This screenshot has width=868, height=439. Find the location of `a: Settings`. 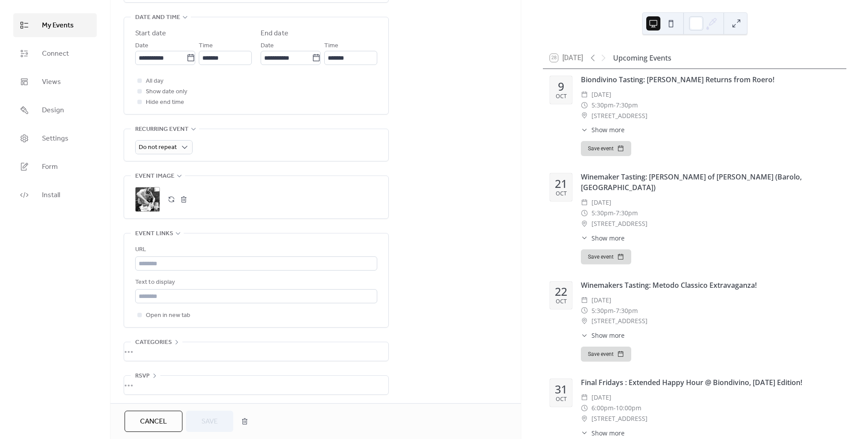

a: Settings is located at coordinates (55, 138).